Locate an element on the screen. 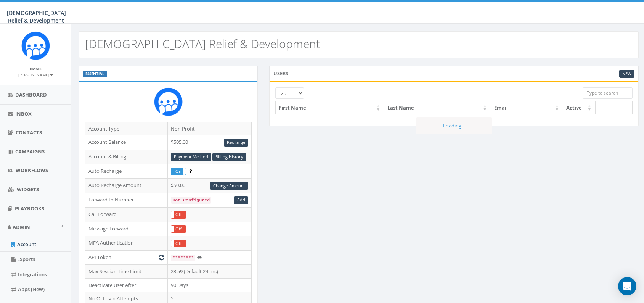  a: Payment Method is located at coordinates (191, 157).